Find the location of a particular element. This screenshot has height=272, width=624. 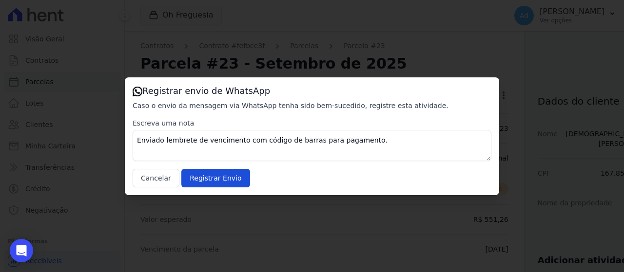

button: Cancelar is located at coordinates (156, 178).